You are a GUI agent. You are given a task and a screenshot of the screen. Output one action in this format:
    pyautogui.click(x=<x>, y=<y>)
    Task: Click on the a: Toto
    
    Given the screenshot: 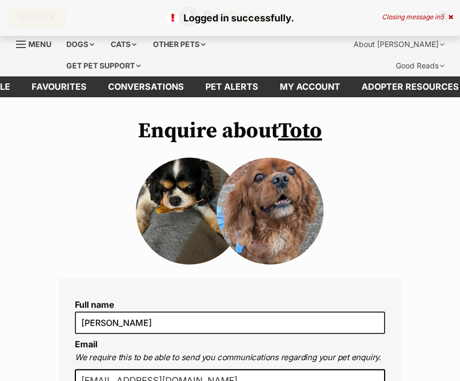 What is the action you would take?
    pyautogui.click(x=300, y=131)
    